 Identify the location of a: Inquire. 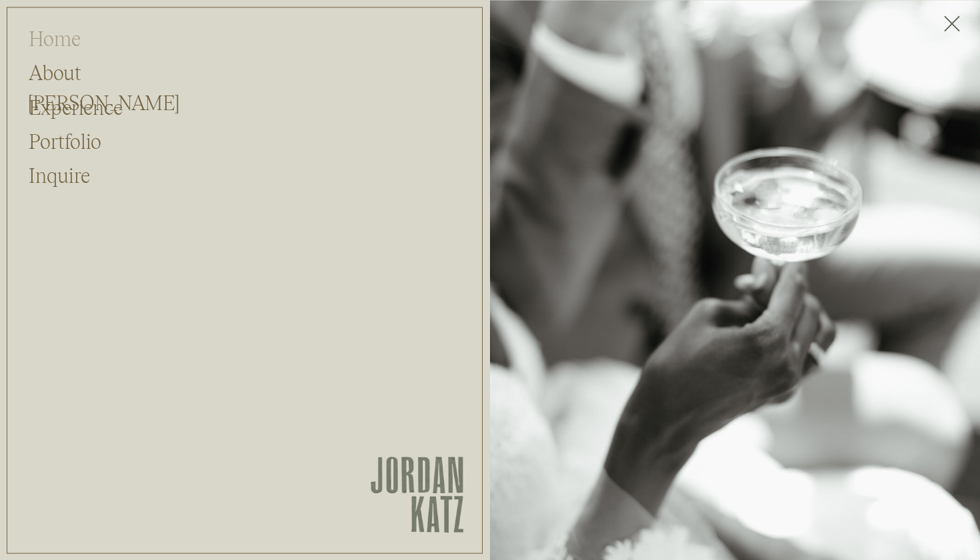
(65, 172).